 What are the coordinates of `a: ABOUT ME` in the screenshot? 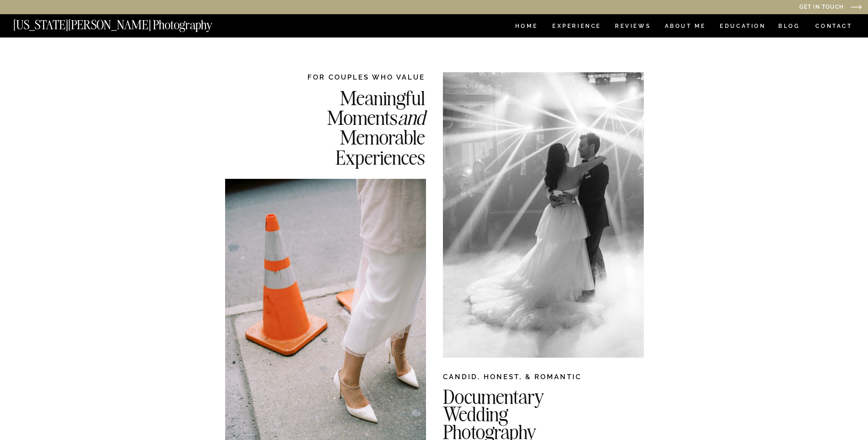 It's located at (685, 27).